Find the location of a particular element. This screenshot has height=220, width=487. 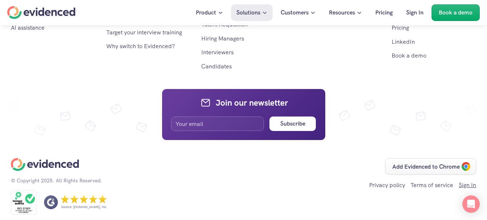

a: Home is located at coordinates (41, 13).